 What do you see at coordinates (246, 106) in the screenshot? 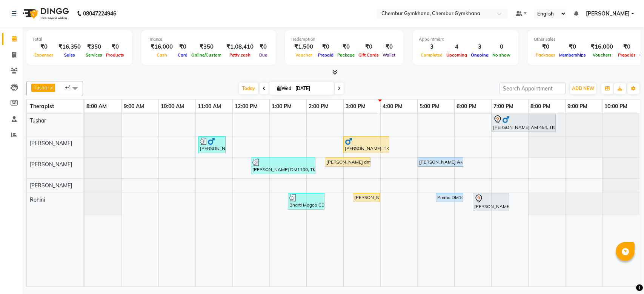
I see `a: 12:00 PM` at bounding box center [246, 106].